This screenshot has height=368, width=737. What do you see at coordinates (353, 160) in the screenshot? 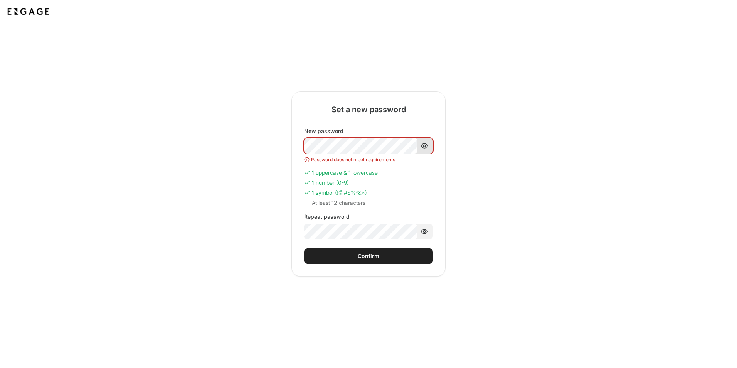
I see `span: Password does not meet requirements` at bounding box center [353, 160].